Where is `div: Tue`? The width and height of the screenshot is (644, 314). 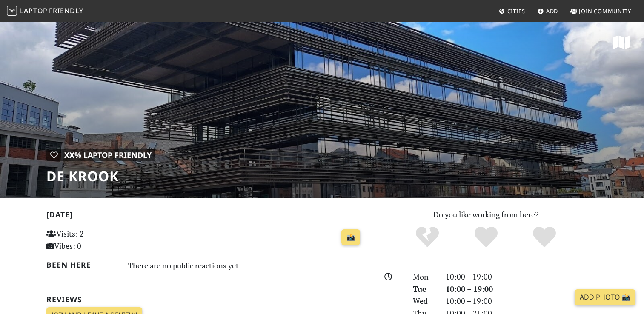
div: Tue is located at coordinates (424, 289).